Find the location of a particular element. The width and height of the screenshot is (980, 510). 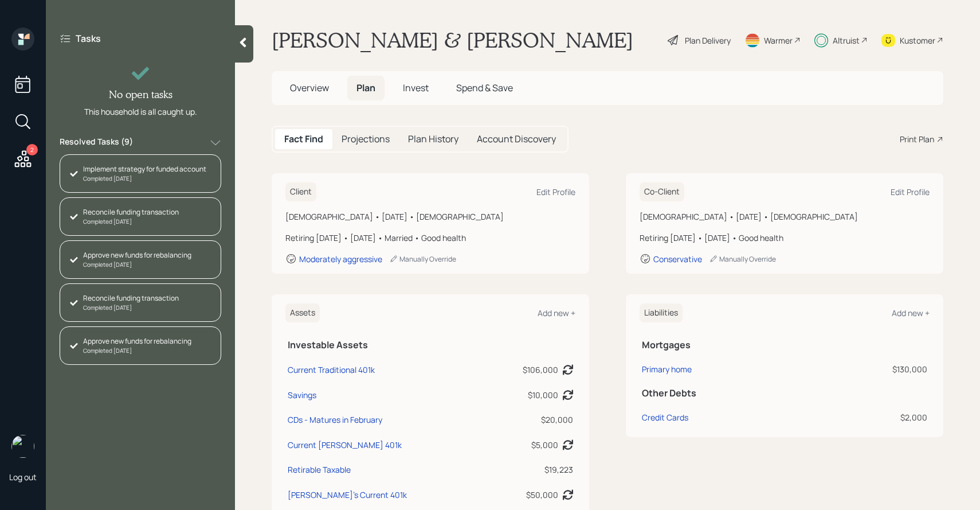

label: Tasks is located at coordinates (88, 38).